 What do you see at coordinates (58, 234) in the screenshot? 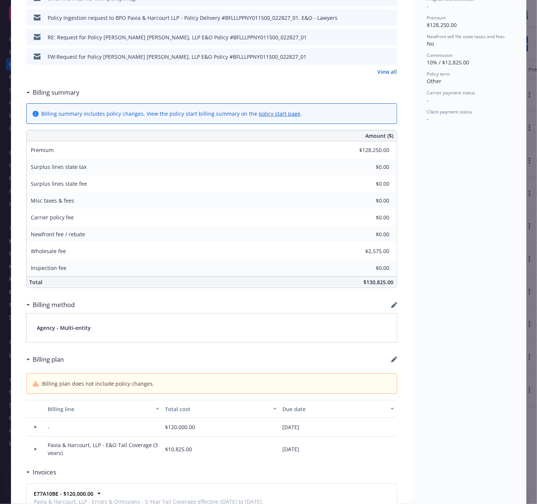
I see `span: Newfront fee / rebate` at bounding box center [58, 234].